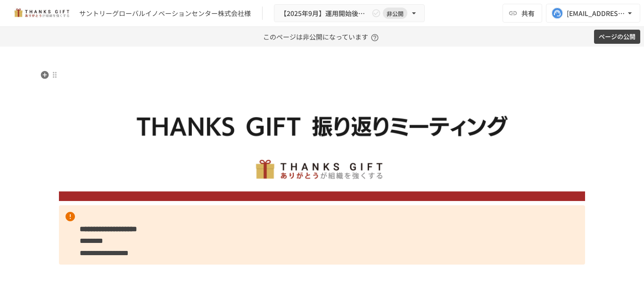 This screenshot has height=282, width=644. Describe the element at coordinates (325, 13) in the screenshot. I see `span: 【2025年9月】運用開始後振り返りミーティング` at that location.